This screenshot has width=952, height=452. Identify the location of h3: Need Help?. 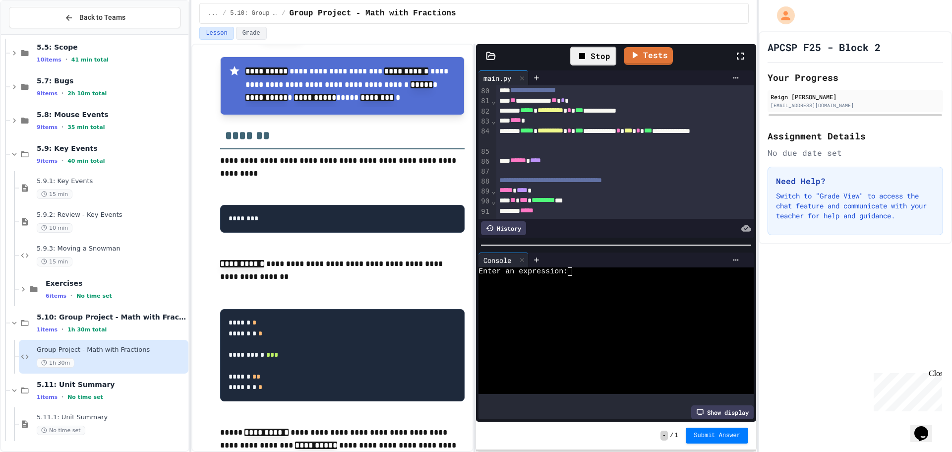
(855, 181).